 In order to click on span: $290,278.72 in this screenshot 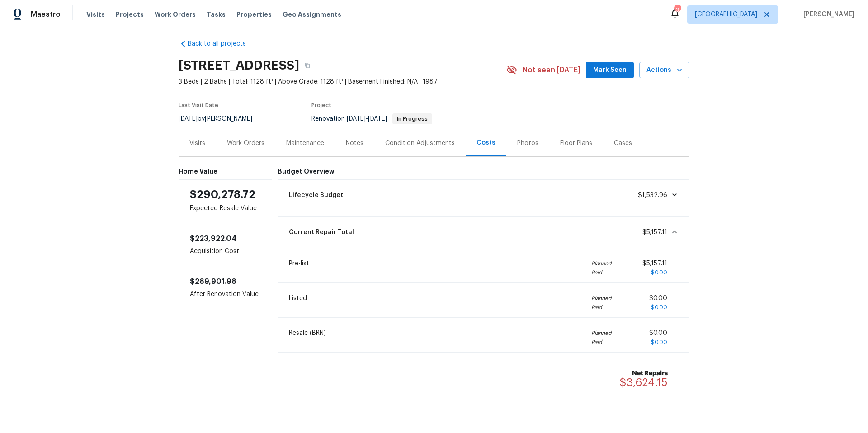, I will do `click(222, 195)`.